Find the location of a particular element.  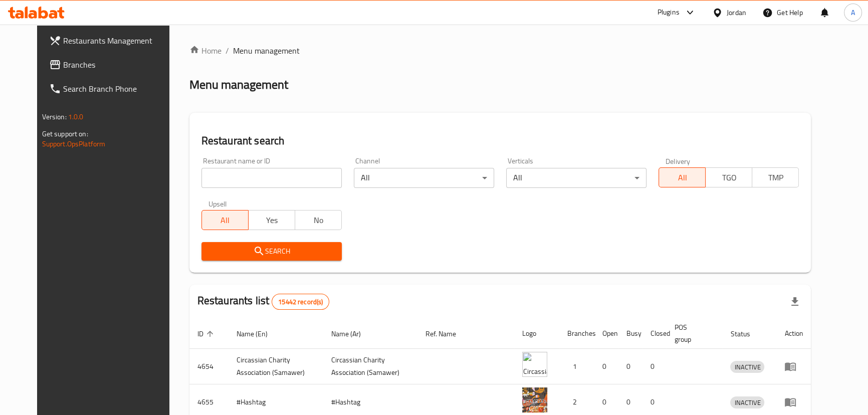

button: Yes is located at coordinates (272, 220).